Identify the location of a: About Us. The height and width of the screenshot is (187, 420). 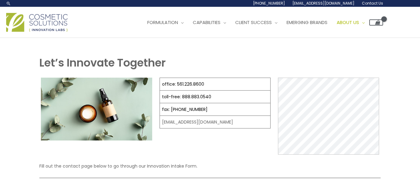
(351, 22).